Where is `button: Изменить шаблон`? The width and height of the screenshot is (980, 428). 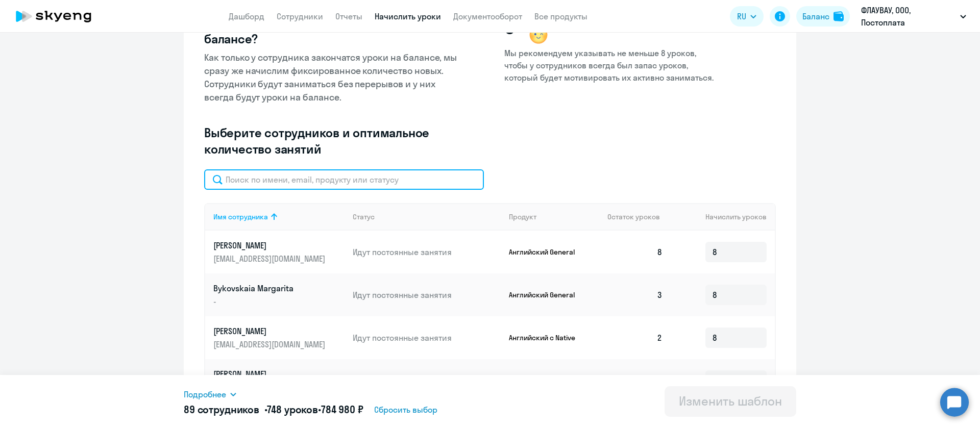 button: Изменить шаблон is located at coordinates (730, 402).